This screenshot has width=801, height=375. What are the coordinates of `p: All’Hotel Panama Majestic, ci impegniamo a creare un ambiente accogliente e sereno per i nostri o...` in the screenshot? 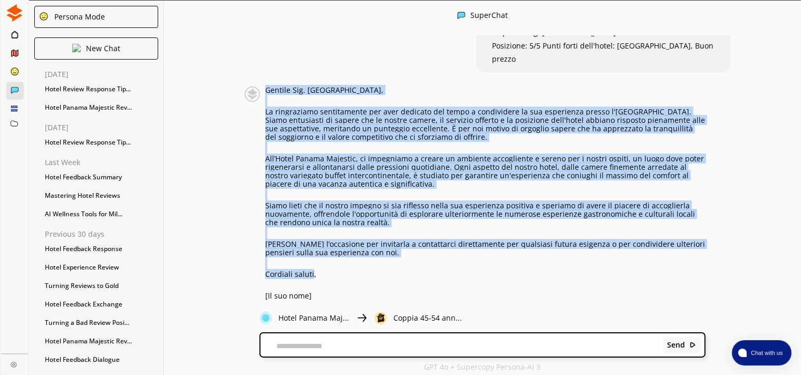 It's located at (485, 171).